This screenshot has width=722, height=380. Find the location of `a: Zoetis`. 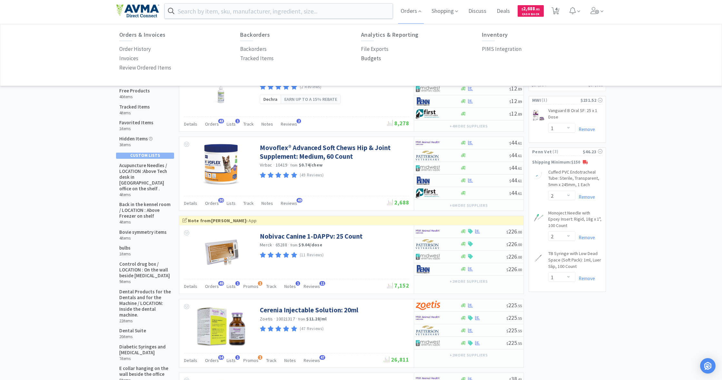

a: Zoetis is located at coordinates (266, 319).